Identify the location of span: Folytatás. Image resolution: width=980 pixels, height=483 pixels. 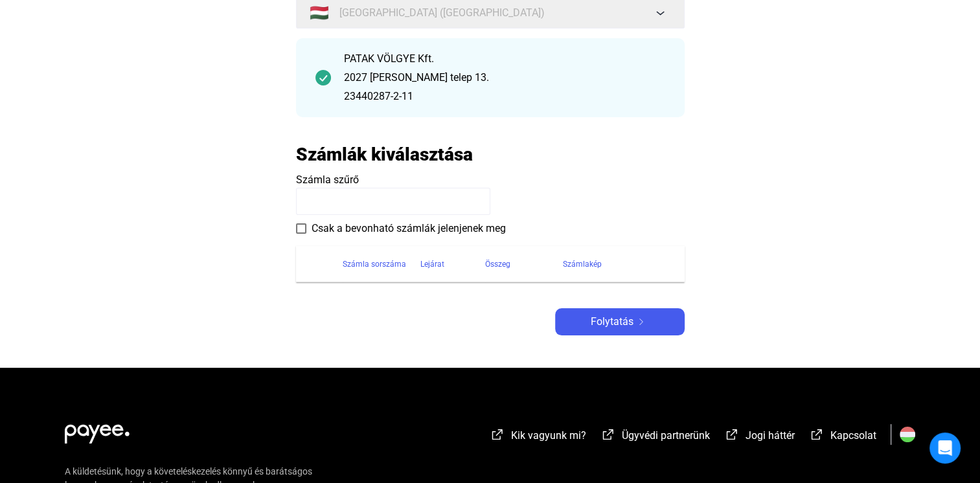
(612, 322).